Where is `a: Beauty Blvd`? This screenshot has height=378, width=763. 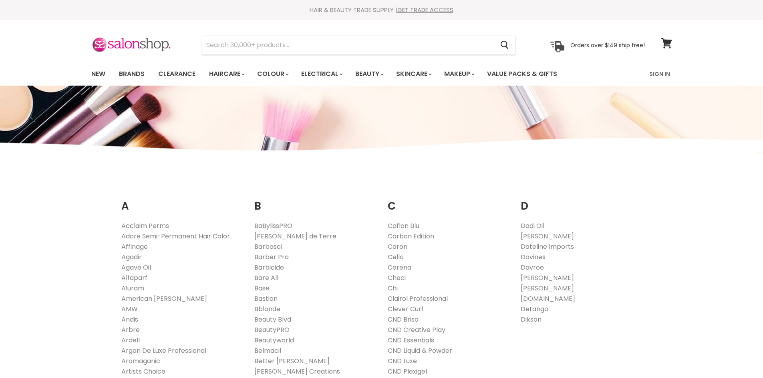
a: Beauty Blvd is located at coordinates (273, 320).